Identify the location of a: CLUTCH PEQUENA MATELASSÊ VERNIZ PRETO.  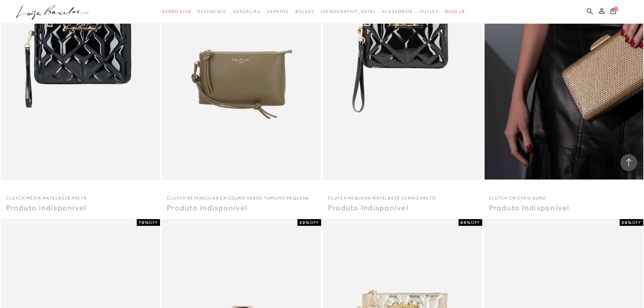
(402, 196).